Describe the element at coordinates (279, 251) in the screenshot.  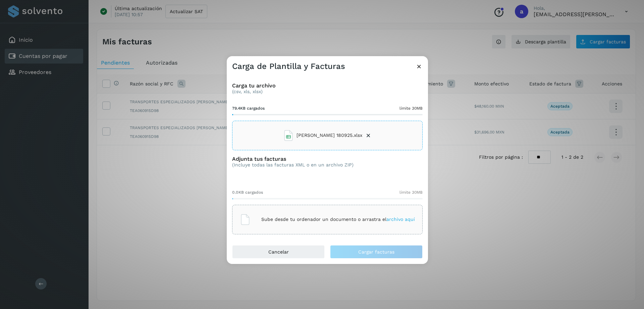
I see `span: Cancelar` at that location.